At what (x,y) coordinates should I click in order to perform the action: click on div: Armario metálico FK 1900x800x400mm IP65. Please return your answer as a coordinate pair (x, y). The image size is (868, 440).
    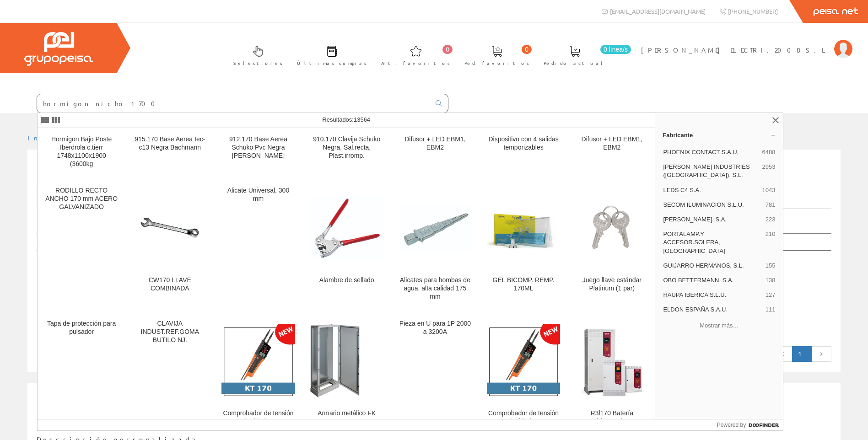
    Looking at the image, I should click on (347, 418).